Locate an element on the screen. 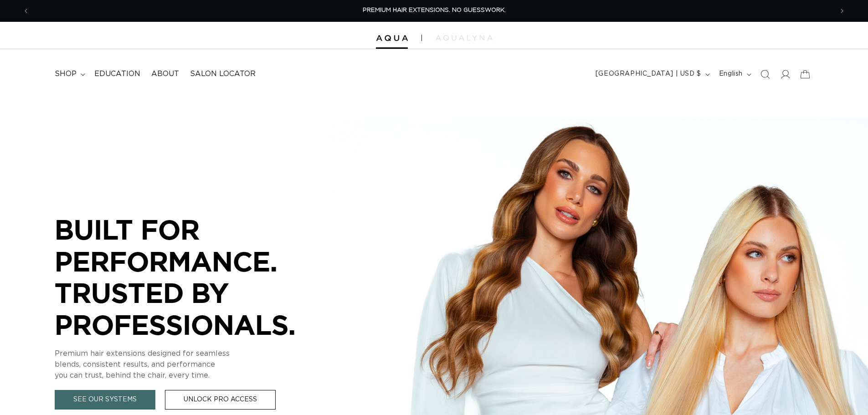 The height and width of the screenshot is (415, 868). a: About is located at coordinates (165, 74).